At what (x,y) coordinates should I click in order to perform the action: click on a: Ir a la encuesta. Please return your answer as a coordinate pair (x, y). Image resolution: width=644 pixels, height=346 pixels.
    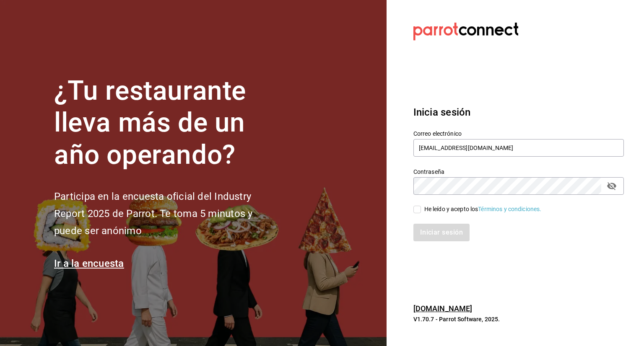
    Looking at the image, I should click on (89, 263).